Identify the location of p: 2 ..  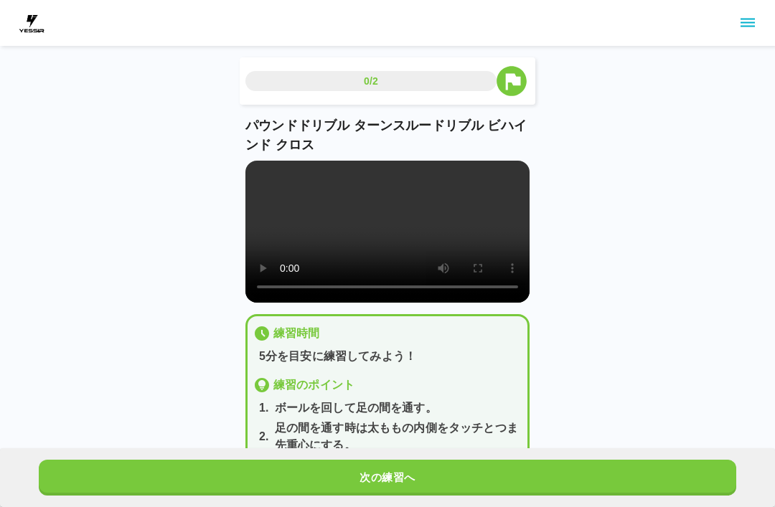
(264, 437).